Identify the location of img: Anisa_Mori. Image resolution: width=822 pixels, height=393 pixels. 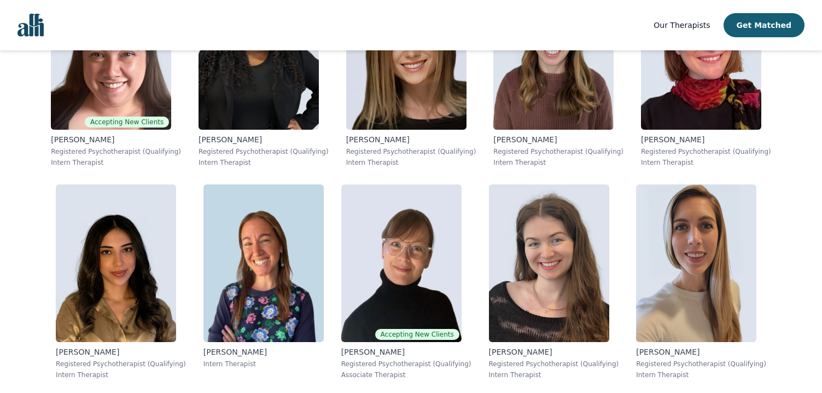
(696, 263).